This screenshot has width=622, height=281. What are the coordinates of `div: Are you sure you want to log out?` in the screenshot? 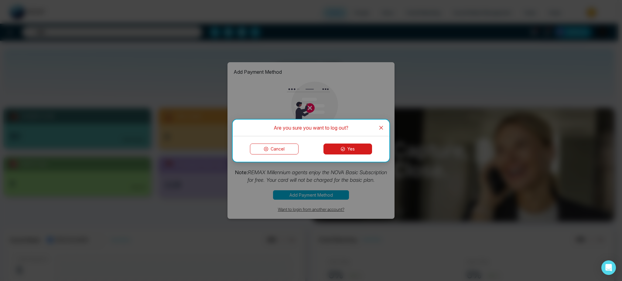 It's located at (311, 128).